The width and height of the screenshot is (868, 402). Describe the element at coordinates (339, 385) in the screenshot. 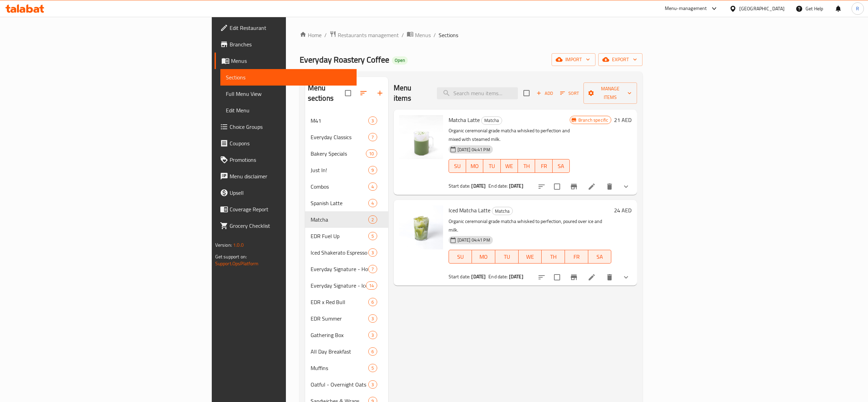

I see `div: Oatful - Overnight Oats` at that location.